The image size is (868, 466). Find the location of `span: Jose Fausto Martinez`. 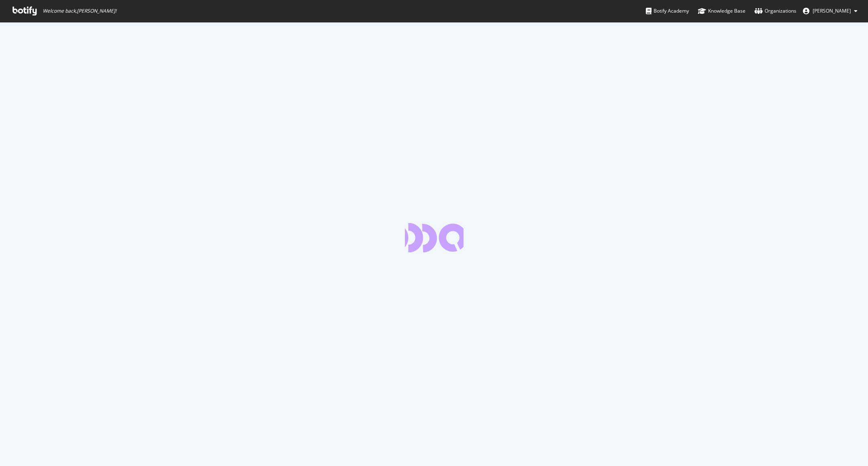

span: Jose Fausto Martinez is located at coordinates (832, 11).